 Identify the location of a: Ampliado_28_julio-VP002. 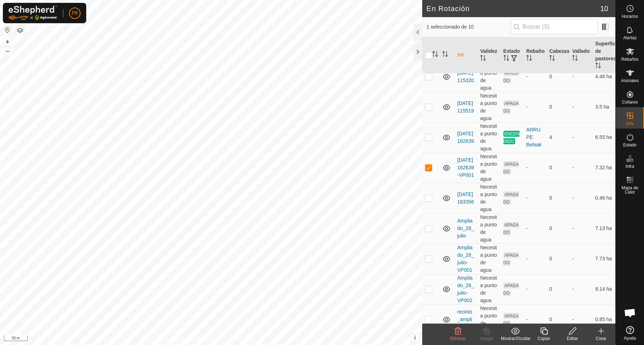
(465, 289).